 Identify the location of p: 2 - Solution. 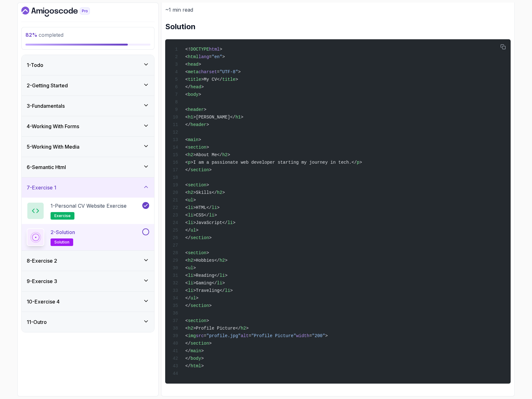
(63, 232).